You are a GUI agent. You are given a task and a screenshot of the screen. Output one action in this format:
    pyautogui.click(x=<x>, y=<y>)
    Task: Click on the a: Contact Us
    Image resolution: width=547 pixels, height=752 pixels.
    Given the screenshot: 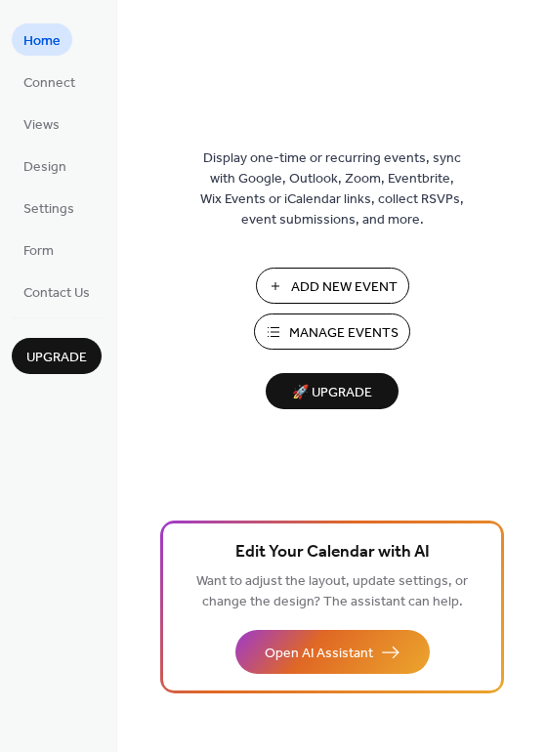 What is the action you would take?
    pyautogui.click(x=57, y=291)
    